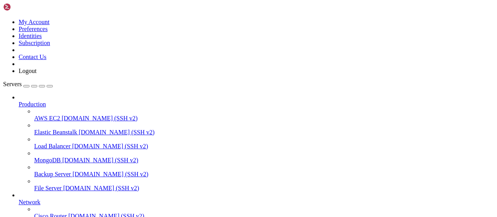  I want to click on a: My Account, so click(34, 22).